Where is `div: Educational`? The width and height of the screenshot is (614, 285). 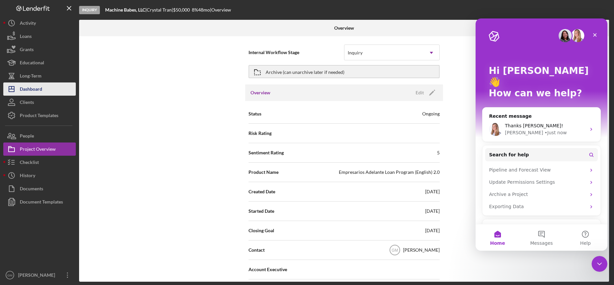 div: Educational is located at coordinates (32, 63).